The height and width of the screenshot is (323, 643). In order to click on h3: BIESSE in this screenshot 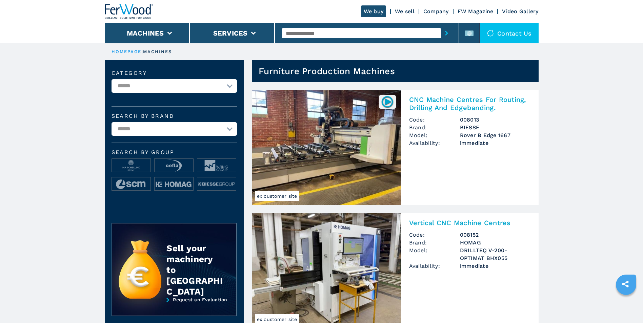, I will do `click(495, 127)`.